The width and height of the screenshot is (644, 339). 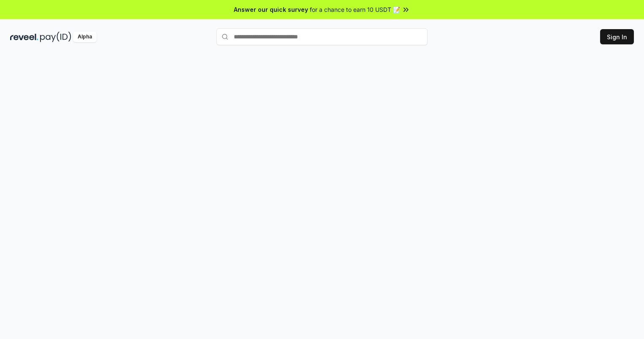 I want to click on img: pay_id, so click(x=56, y=37).